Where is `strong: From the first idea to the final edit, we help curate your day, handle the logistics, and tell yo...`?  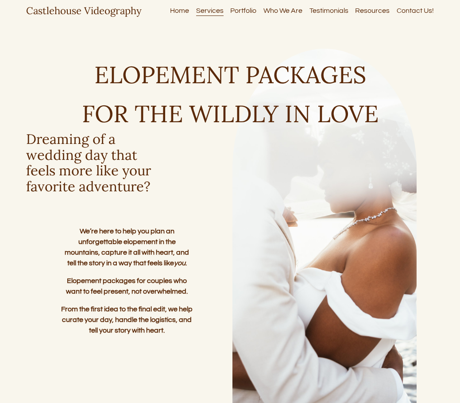 strong: From the first idea to the final edit, we help curate your day, handle the logistics, and tell yo... is located at coordinates (128, 320).